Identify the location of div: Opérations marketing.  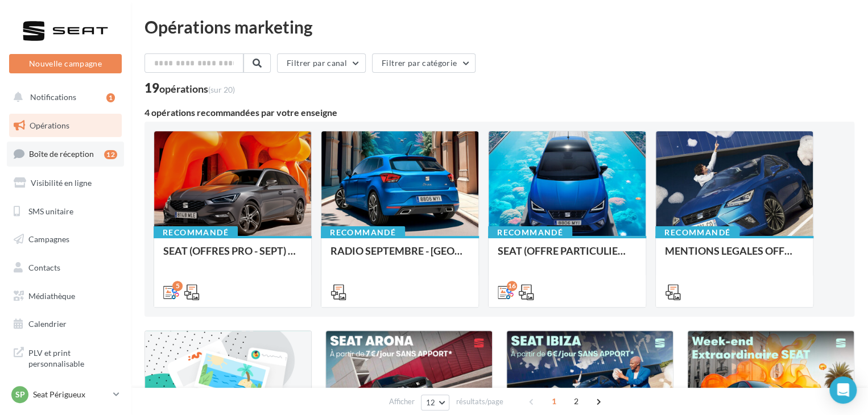
(500, 27).